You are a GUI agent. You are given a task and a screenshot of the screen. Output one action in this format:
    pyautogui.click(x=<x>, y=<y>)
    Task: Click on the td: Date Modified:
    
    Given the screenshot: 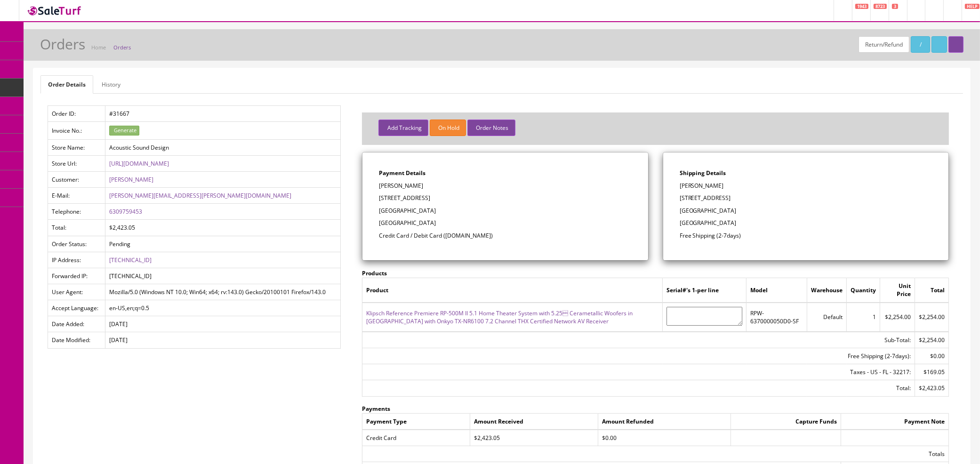 What is the action you would take?
    pyautogui.click(x=76, y=340)
    